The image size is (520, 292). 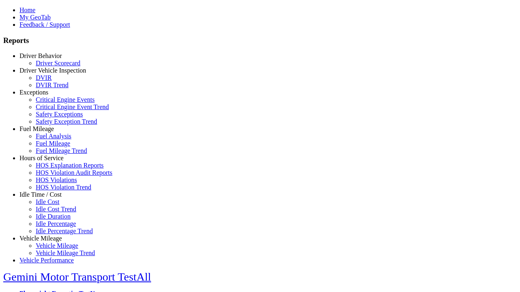 What do you see at coordinates (45, 24) in the screenshot?
I see `a: Feedback / Support` at bounding box center [45, 24].